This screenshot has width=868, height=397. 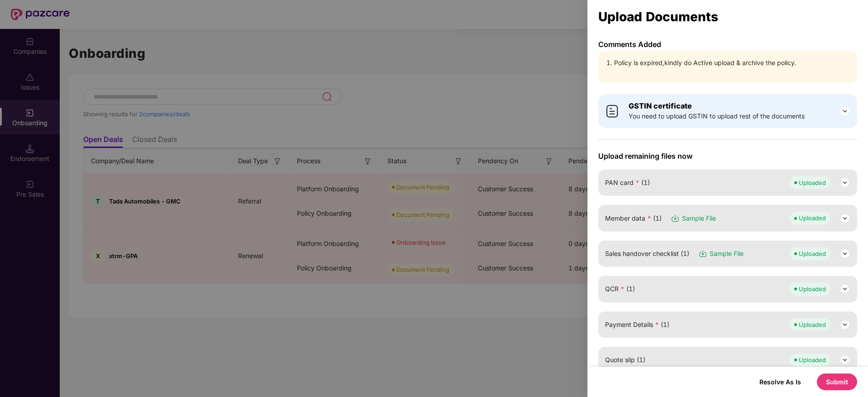 What do you see at coordinates (620, 289) in the screenshot?
I see `span: QCR (1)` at bounding box center [620, 289].